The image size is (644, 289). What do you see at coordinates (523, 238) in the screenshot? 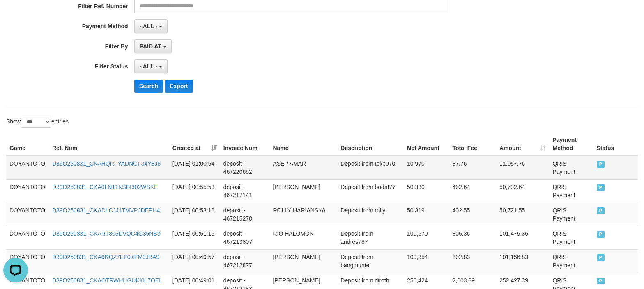
I see `td: 101,475.36` at bounding box center [523, 238].